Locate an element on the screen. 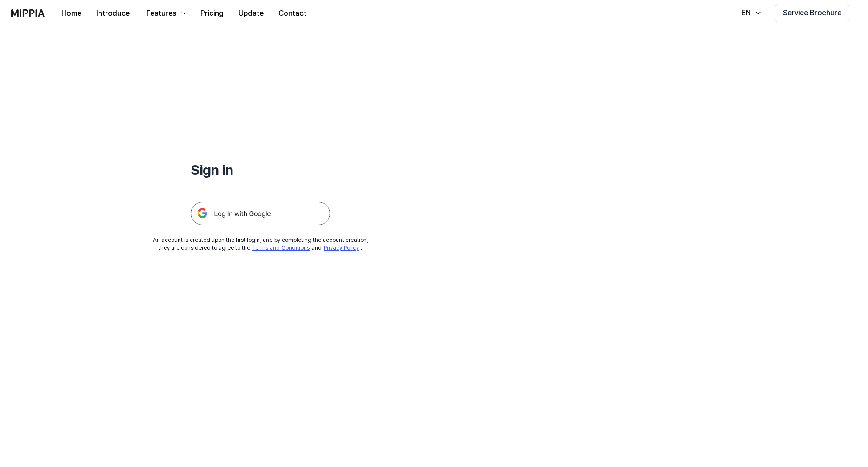 The height and width of the screenshot is (467, 868). a: Service Brochure is located at coordinates (812, 13).